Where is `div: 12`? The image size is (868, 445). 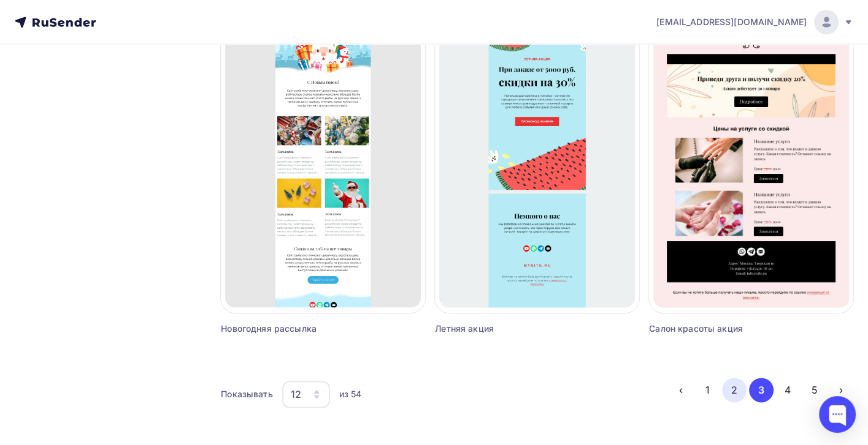
div: 12 is located at coordinates (295, 394).